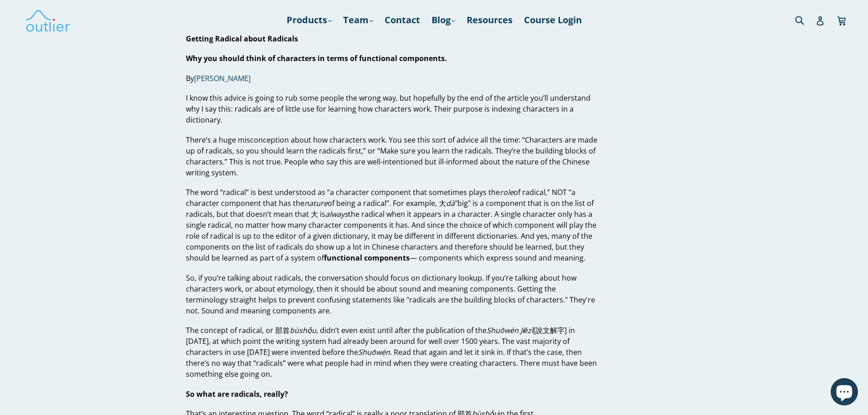 The image size is (868, 415). Describe the element at coordinates (391, 295) in the screenshot. I see `p: So, if you’re talking about radicals, the conversation should focus on dictionary lookup. If you’...` at that location.